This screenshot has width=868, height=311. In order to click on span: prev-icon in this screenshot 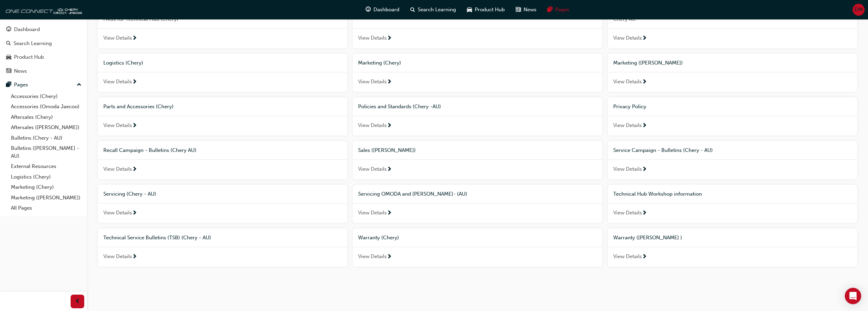, I will do `click(77, 302)`.